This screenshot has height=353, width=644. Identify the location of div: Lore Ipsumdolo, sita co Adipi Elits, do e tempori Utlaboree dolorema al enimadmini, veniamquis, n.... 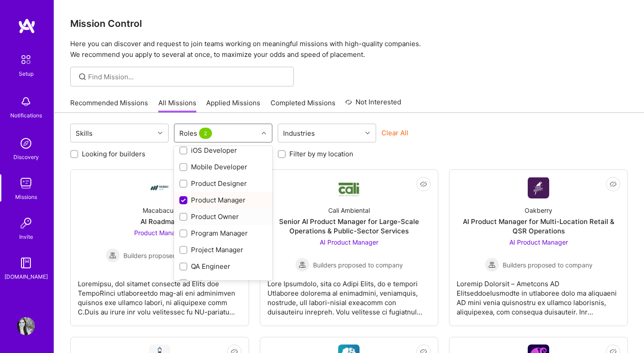
(349, 294).